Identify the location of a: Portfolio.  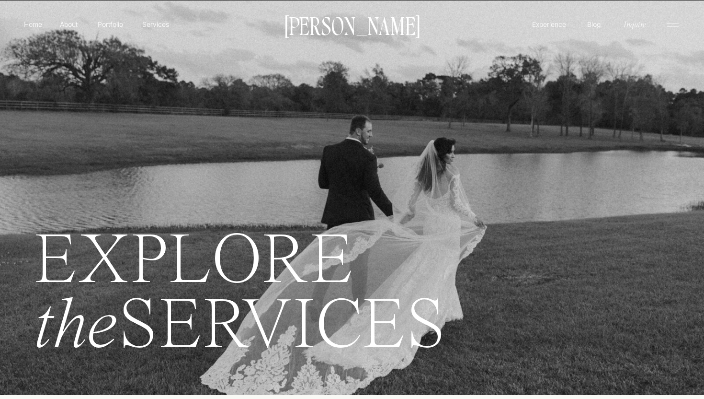
(110, 24).